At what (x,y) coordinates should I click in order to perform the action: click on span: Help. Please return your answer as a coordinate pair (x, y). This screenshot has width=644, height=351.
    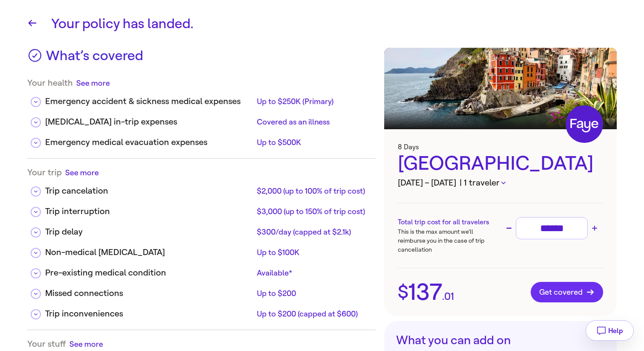
    Looking at the image, I should click on (616, 330).